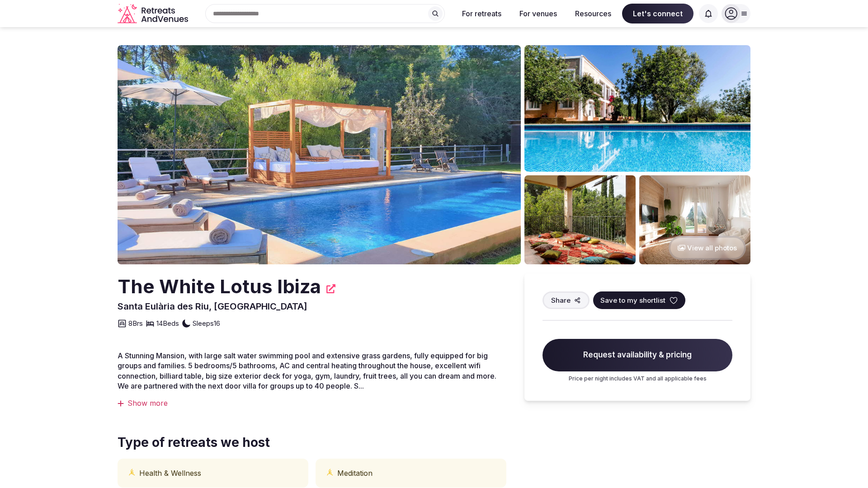  I want to click on span: A Stunning Mansion, with large salt water swimming pool and extensive grass gardens, fully equipp..., so click(307, 370).